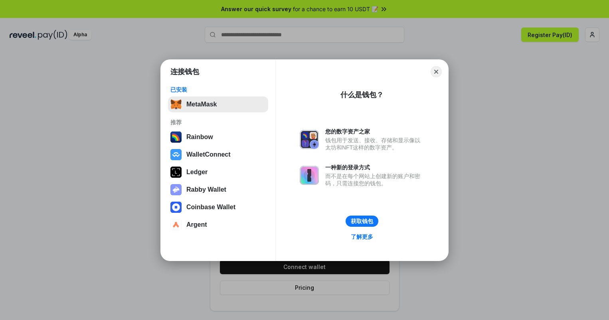 The image size is (609, 320). What do you see at coordinates (218, 122) in the screenshot?
I see `div: 推荐` at bounding box center [218, 122].